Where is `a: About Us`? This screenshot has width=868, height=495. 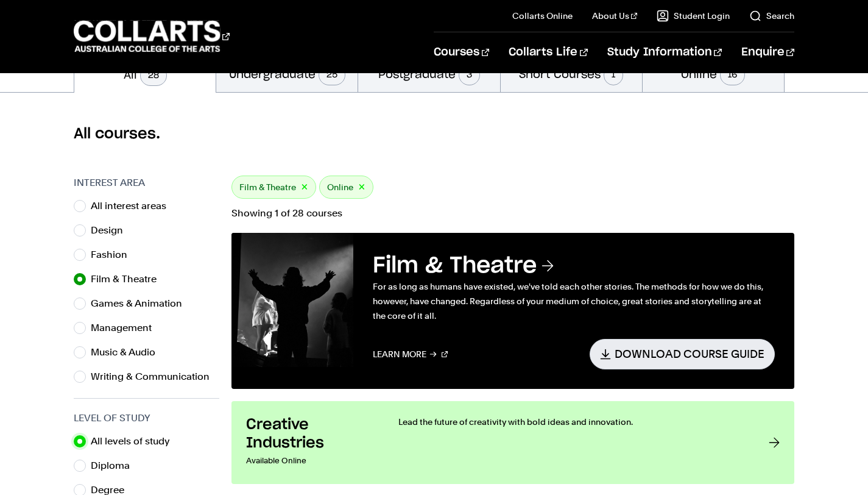 a: About Us is located at coordinates (615, 16).